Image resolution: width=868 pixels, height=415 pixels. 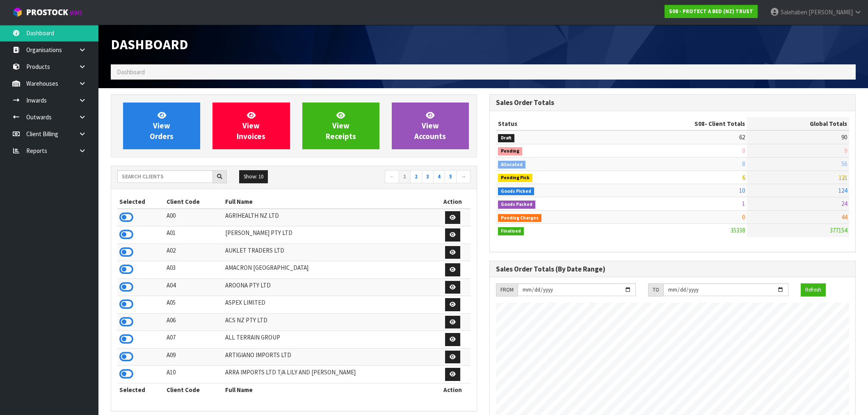 I want to click on h3: Sales Order Totals (By Date Range), so click(x=672, y=269).